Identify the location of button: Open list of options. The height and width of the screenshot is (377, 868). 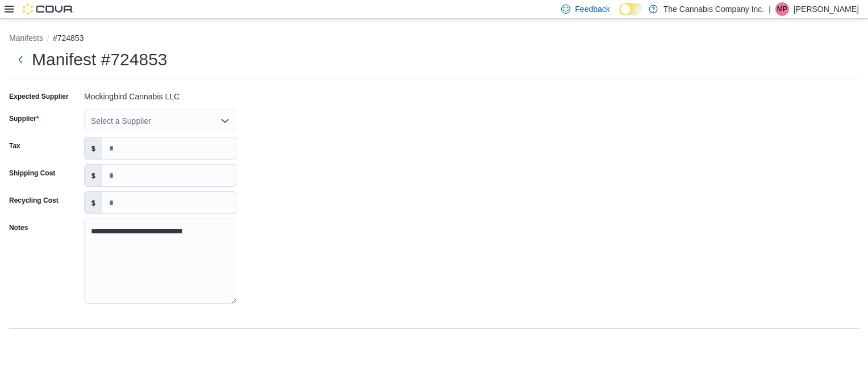
(225, 121).